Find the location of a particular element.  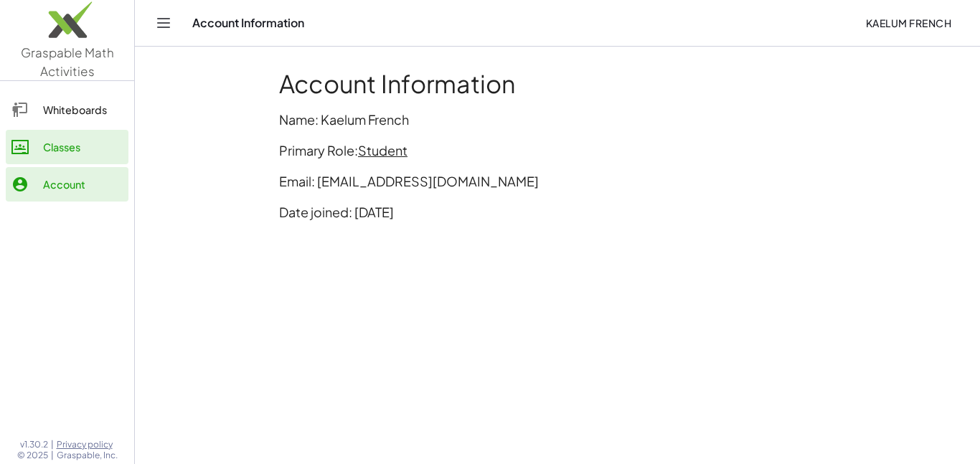

span: © 2025 is located at coordinates (32, 455).